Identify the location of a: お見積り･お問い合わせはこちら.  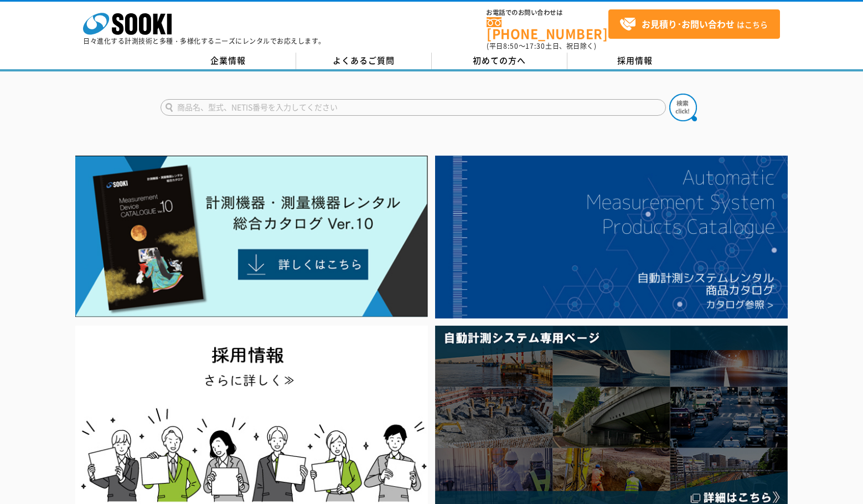
(694, 24).